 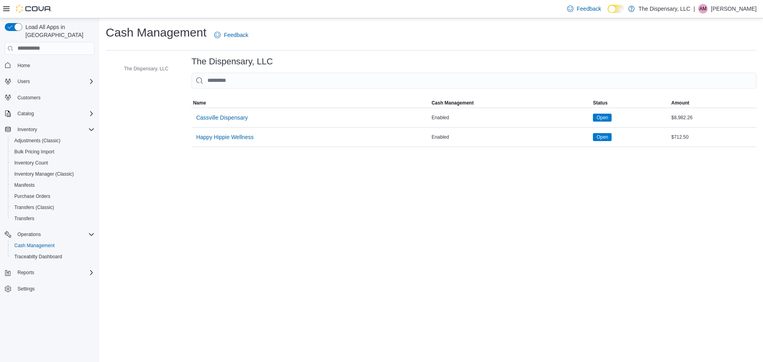 I want to click on button: Bulk Pricing Import, so click(x=53, y=152).